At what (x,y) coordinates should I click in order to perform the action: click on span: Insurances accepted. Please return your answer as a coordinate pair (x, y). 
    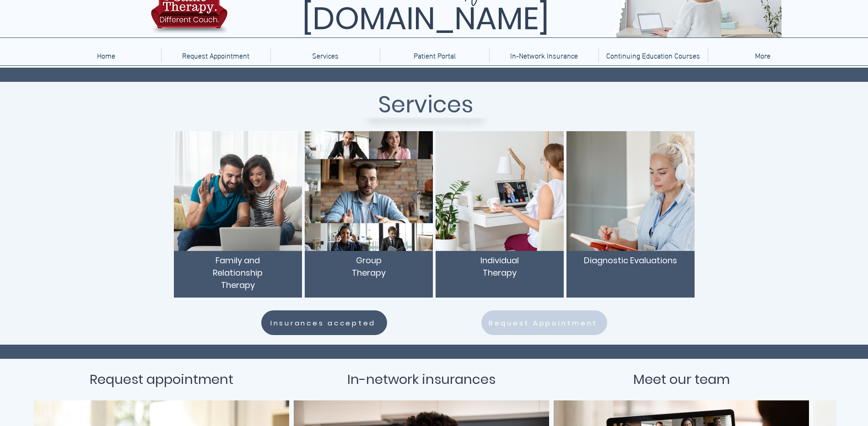
    Looking at the image, I should click on (323, 322).